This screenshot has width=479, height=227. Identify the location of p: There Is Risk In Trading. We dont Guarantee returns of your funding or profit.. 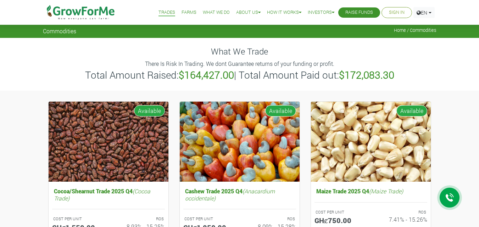
(240, 64).